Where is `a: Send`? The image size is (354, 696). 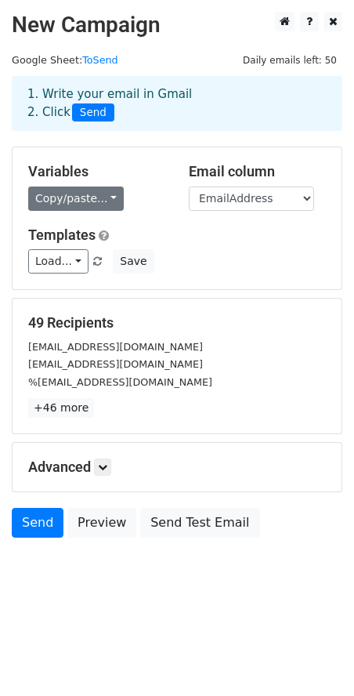
a: Send is located at coordinates (38, 522).